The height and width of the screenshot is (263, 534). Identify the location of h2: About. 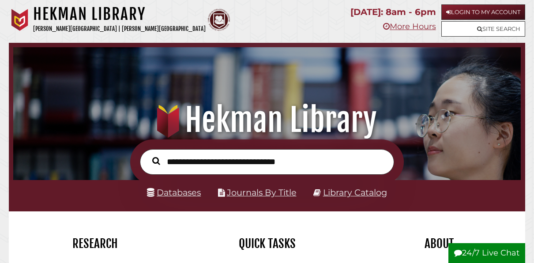
(439, 243).